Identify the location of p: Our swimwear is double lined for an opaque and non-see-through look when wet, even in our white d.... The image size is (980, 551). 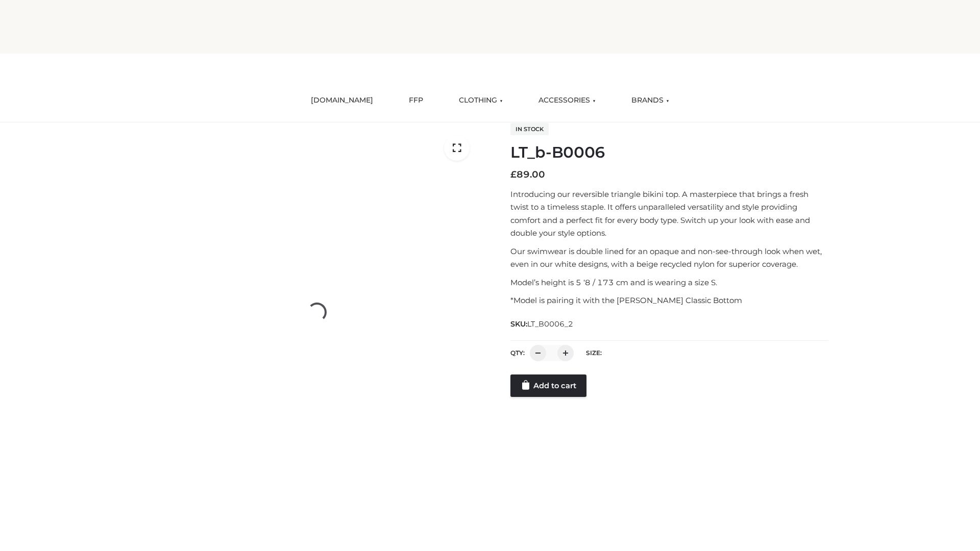
(669, 258).